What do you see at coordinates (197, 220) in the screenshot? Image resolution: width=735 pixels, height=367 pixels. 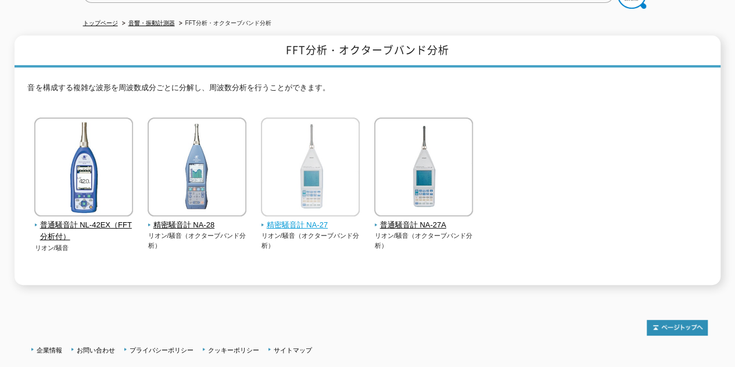 I see `a: 精密騒音計 NA-28` at bounding box center [197, 220].